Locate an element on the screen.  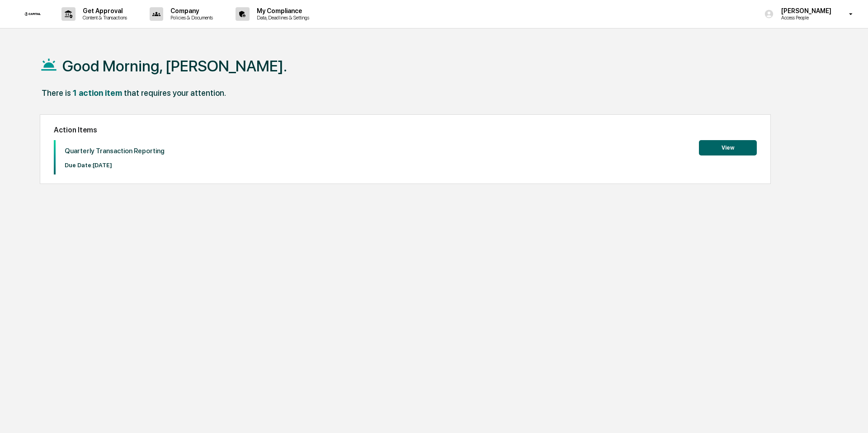
p: Data, Deadlines & Settings is located at coordinates (282, 17).